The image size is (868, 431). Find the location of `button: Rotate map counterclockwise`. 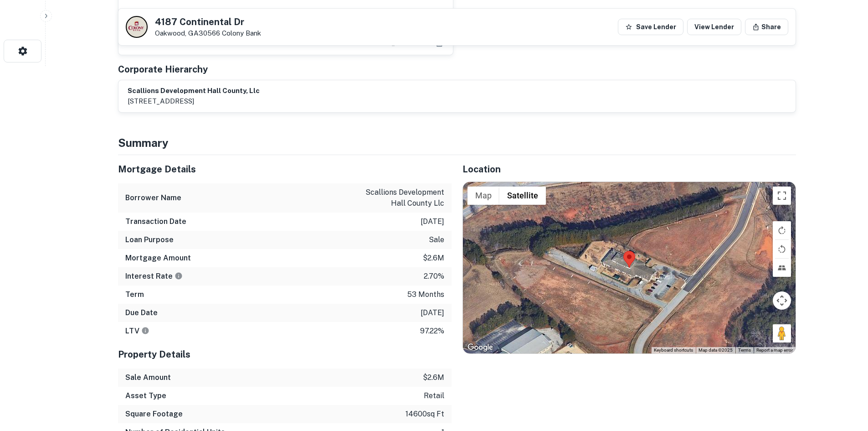

button: Rotate map counterclockwise is located at coordinates (782, 249).